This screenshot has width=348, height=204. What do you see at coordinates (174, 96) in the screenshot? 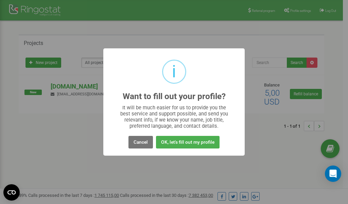
I see `h2: Want to fill out your profile?` at bounding box center [174, 96].